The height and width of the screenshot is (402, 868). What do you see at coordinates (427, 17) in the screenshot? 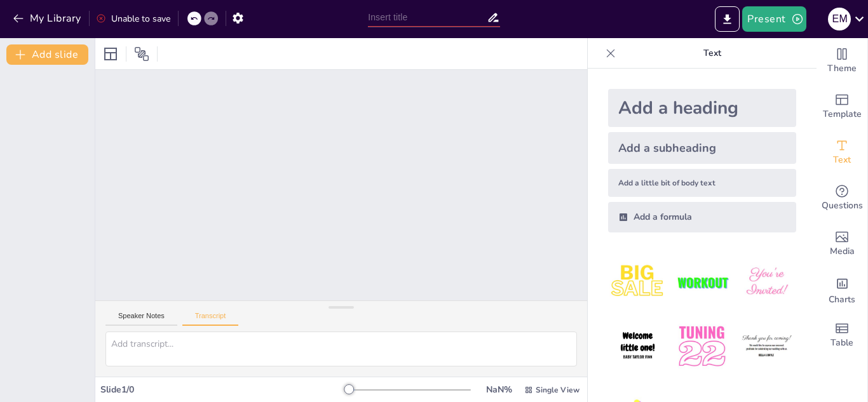
I see `input: Insert title` at bounding box center [427, 17].